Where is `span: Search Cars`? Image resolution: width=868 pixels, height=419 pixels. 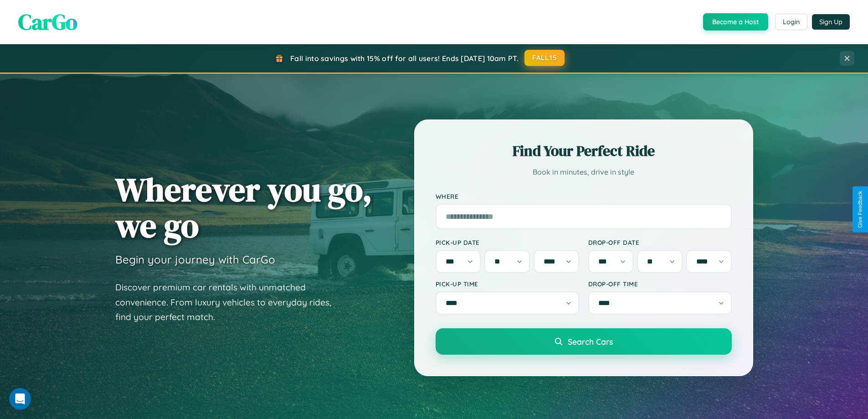
span: Search Cars is located at coordinates (590, 341).